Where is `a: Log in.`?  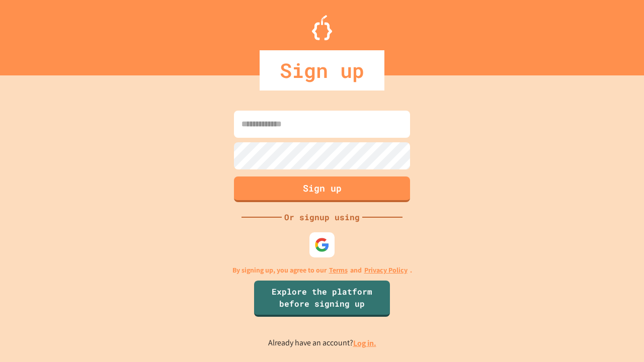 a: Log in. is located at coordinates (365, 343).